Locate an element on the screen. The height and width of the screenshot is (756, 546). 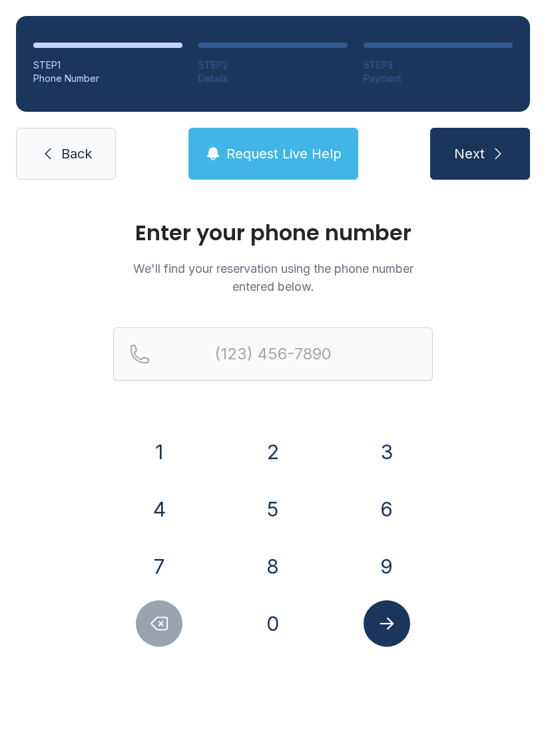
div: Phone Number is located at coordinates (108, 78).